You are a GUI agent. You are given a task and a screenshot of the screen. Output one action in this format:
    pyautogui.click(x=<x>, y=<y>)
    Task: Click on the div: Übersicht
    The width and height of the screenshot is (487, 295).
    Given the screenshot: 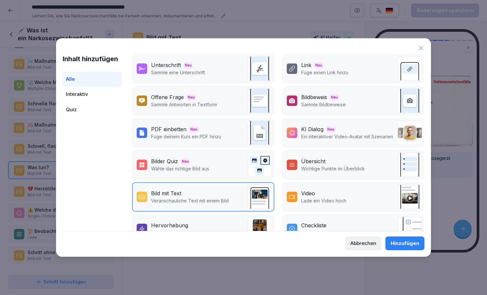 What is the action you would take?
    pyautogui.click(x=313, y=161)
    